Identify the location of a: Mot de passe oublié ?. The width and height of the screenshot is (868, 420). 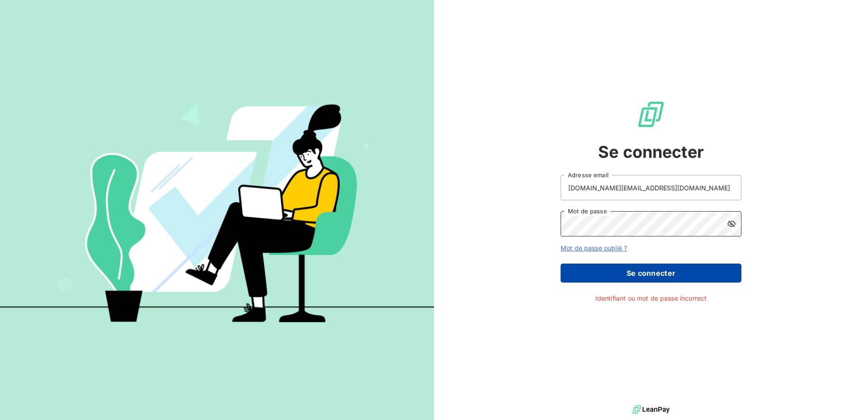
(594, 248).